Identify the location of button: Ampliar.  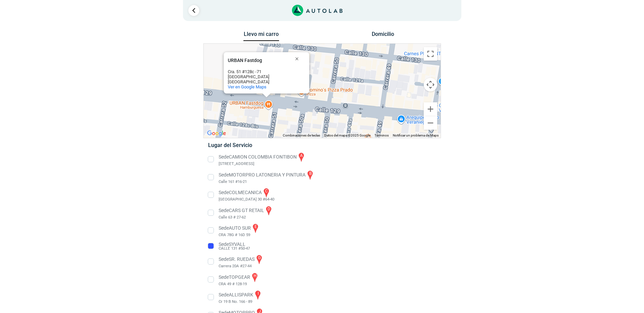
(430, 109).